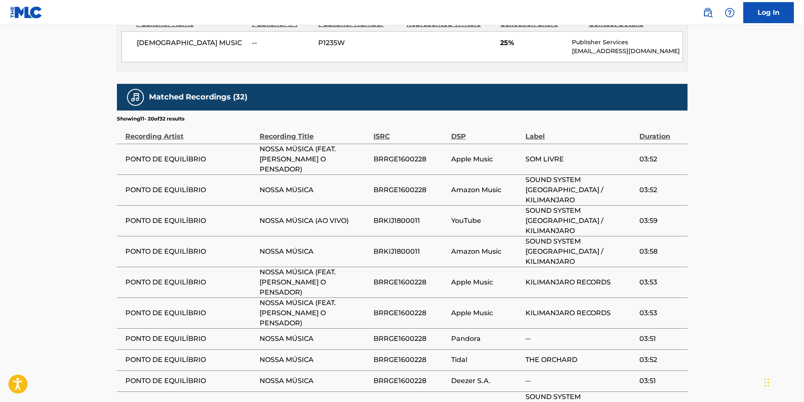  What do you see at coordinates (768, 13) in the screenshot?
I see `a: Log In` at bounding box center [768, 13].